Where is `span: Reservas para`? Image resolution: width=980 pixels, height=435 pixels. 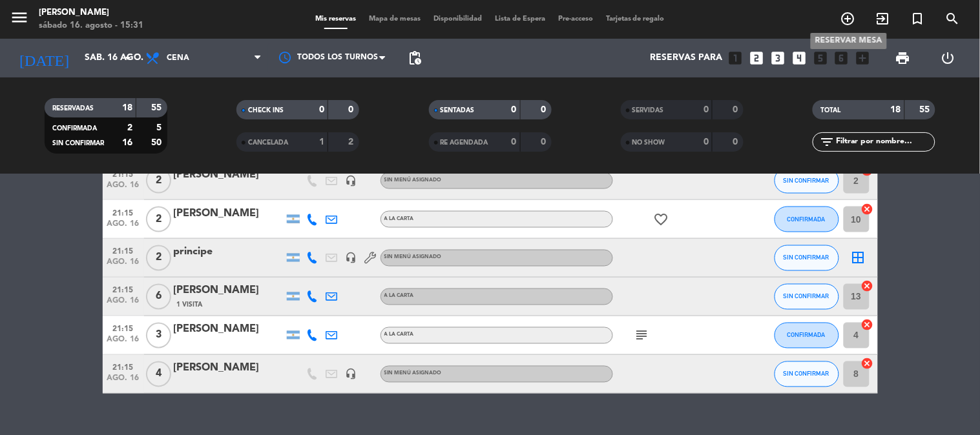 span: Reservas para is located at coordinates (686, 58).